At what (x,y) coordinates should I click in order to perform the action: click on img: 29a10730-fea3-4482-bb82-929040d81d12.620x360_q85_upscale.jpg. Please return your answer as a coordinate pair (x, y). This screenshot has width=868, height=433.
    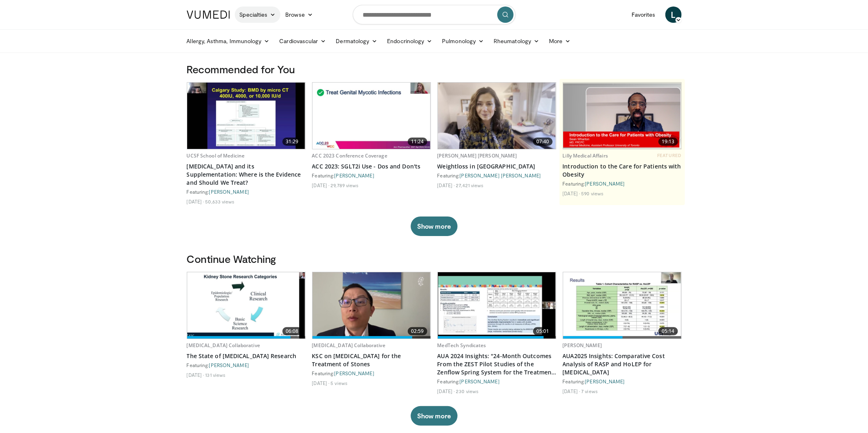
    Looking at the image, I should click on (622, 305).